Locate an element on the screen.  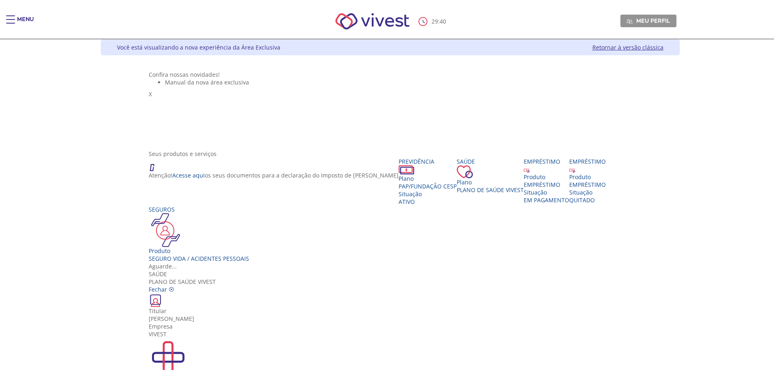
div: Seguro Vida / Acidentes Pessoais is located at coordinates (199, 258).